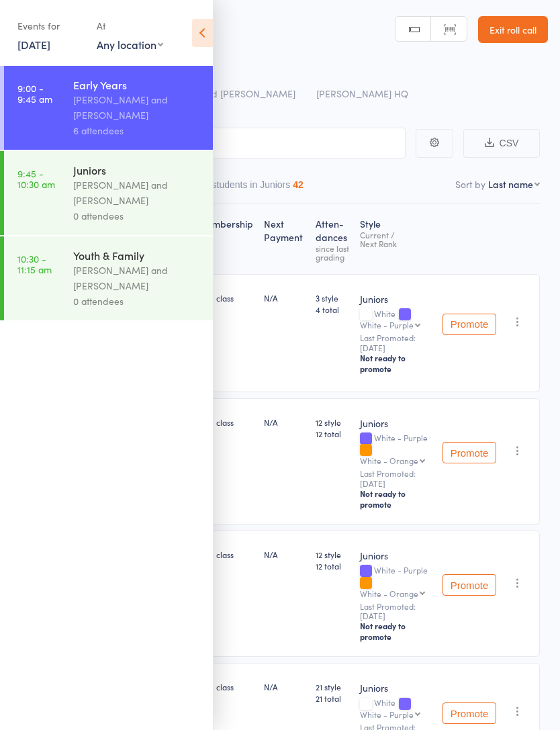 The image size is (560, 730). I want to click on span: 4 total, so click(332, 309).